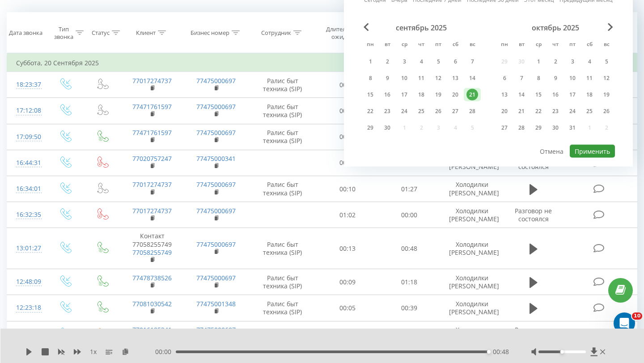 Image resolution: width=644 pixels, height=363 pixels. What do you see at coordinates (607, 62) in the screenshot?
I see `div: вс 5 окт. 2025 г.` at bounding box center [607, 62].